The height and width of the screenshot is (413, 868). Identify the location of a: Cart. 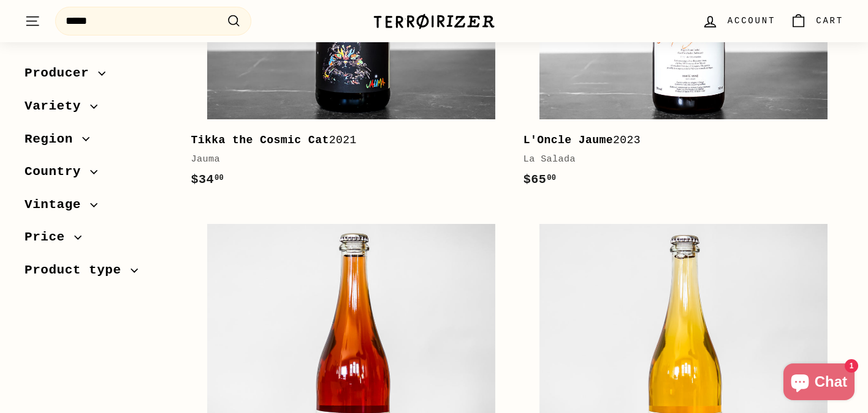
(817, 21).